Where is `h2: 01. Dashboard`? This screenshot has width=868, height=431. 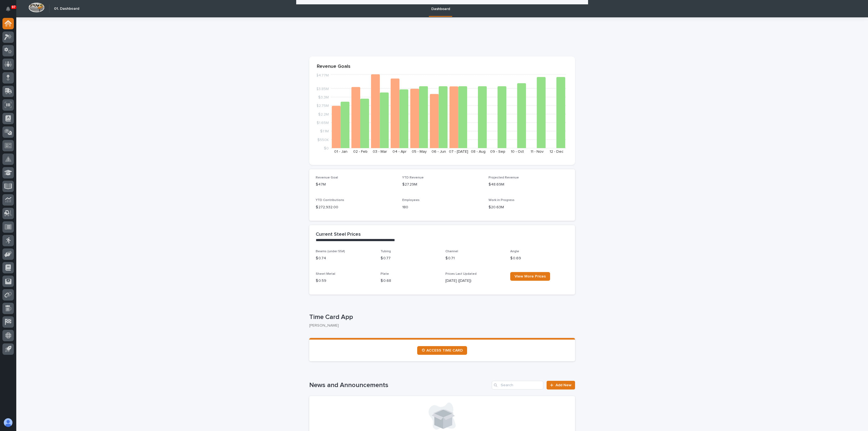
h2: 01. Dashboard is located at coordinates (67, 8).